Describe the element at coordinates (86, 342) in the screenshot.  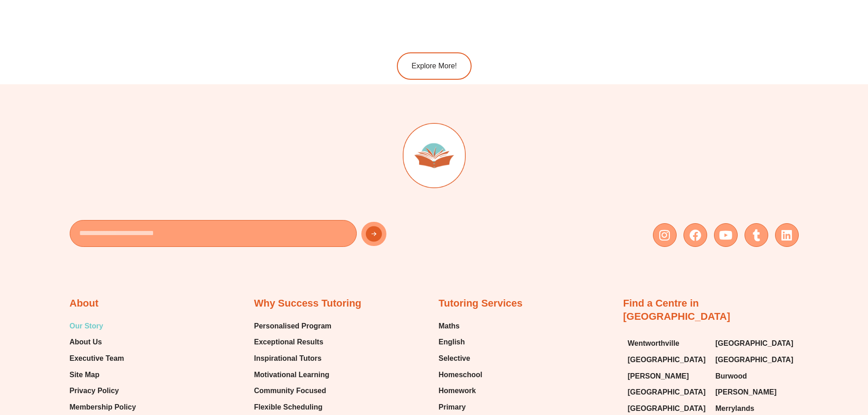
I see `span: About Us` at that location.